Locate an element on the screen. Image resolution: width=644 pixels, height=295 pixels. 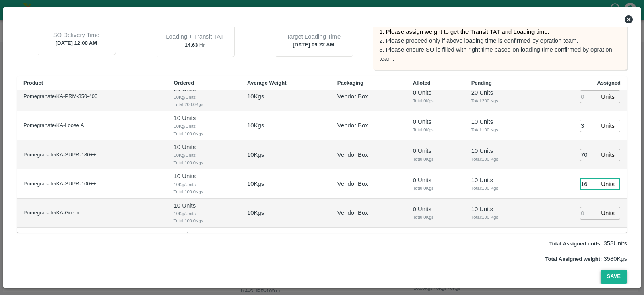
b: Packaging is located at coordinates (350, 82).